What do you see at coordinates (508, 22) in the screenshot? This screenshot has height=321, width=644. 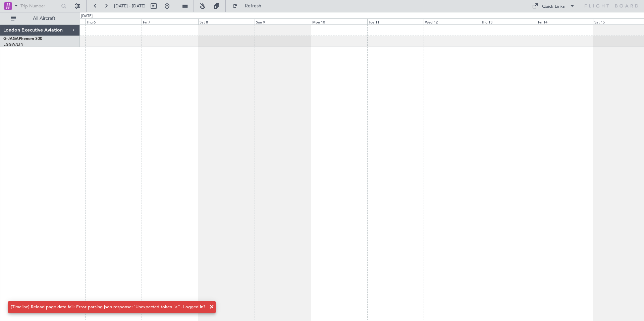 I see `div: Thu 13` at bounding box center [508, 22].